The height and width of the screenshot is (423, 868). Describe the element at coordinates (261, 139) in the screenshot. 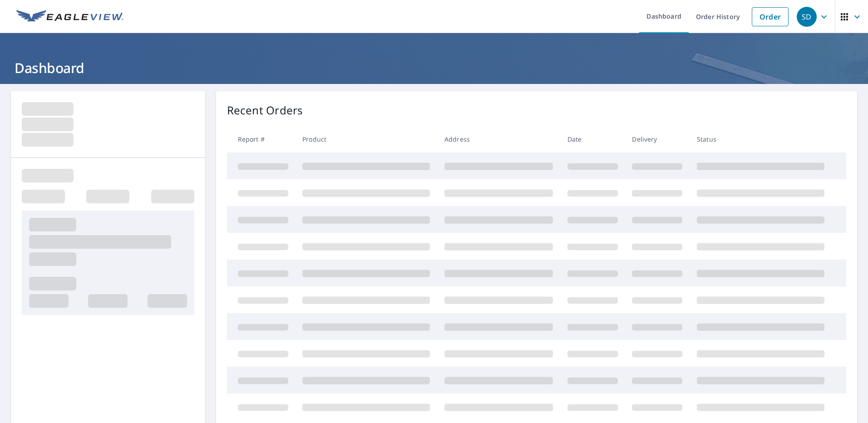

I see `th: Report #` at that location.